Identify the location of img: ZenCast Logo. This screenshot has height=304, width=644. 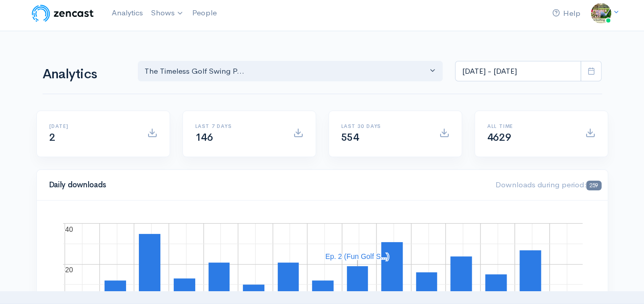
(62, 13).